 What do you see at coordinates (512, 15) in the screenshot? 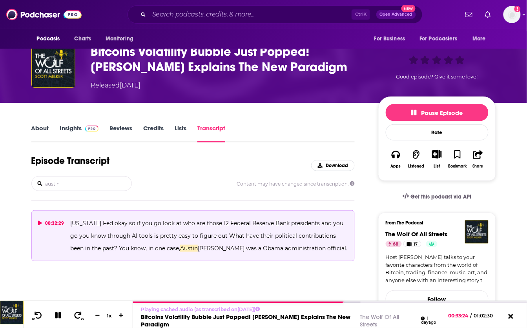
I see `button: Show profile menu` at bounding box center [512, 15].